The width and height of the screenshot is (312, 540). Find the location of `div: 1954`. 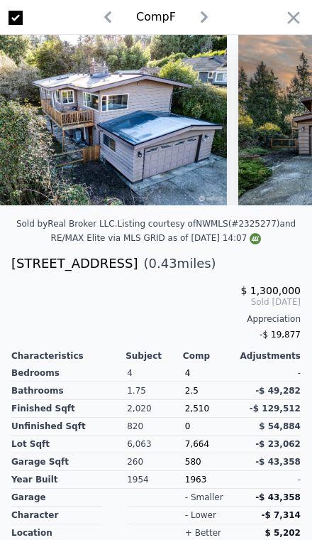

div: 1954 is located at coordinates (156, 479).